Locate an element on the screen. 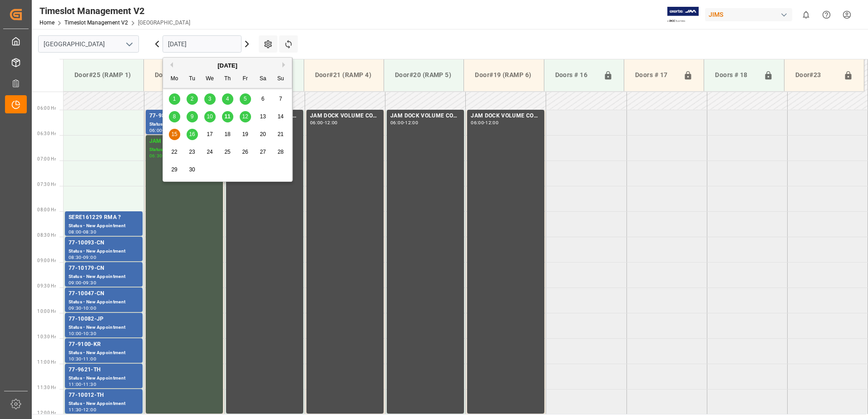  span: 7 is located at coordinates (281, 99).